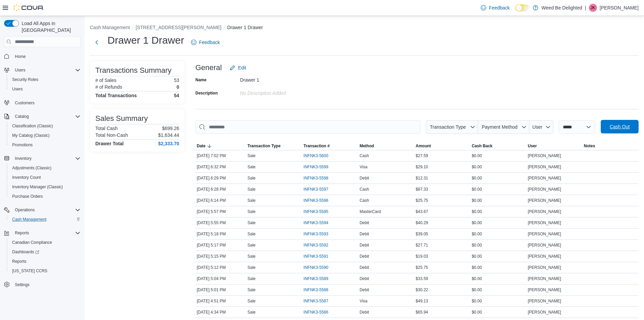 This screenshot has height=320, width=644. What do you see at coordinates (522, 8) in the screenshot?
I see `input: Dark Mode` at bounding box center [522, 8].